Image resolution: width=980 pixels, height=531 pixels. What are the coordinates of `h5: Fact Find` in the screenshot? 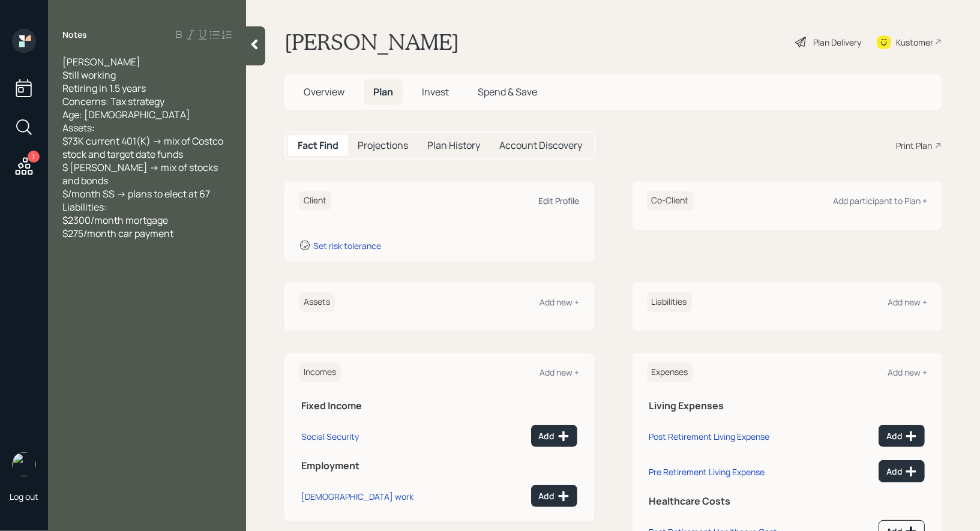 It's located at (318, 145).